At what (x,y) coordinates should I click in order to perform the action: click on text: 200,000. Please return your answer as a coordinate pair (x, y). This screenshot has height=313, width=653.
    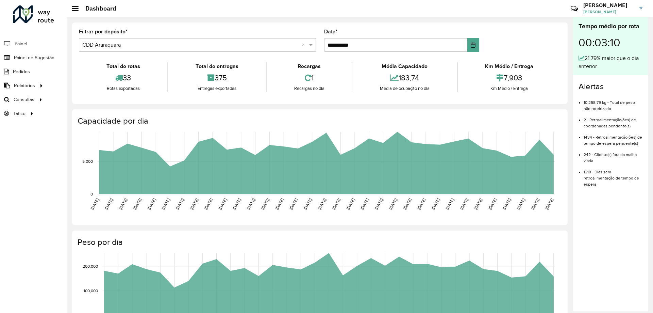
    Looking at the image, I should click on (90, 266).